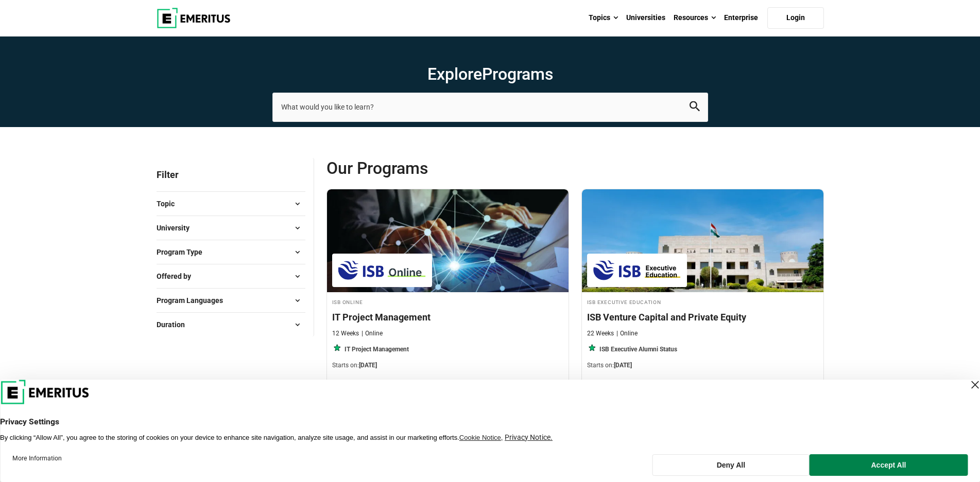 This screenshot has width=980, height=482. What do you see at coordinates (638, 349) in the screenshot?
I see `p: ISB Executive Alumni Status` at bounding box center [638, 349].